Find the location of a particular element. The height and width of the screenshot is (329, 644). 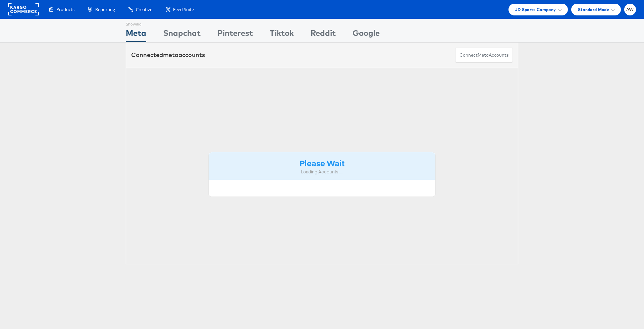

span: Reporting is located at coordinates (105, 9).